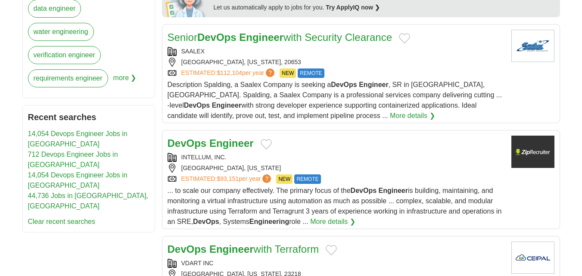  What do you see at coordinates (280, 37) in the screenshot?
I see `a: SeniorDevOps Engineerwith Security Clearance` at bounding box center [280, 37].